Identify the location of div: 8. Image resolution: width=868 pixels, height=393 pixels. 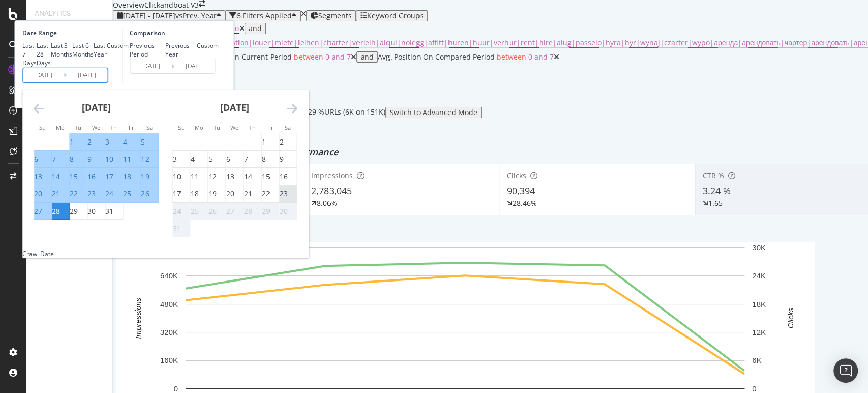
(264, 159).